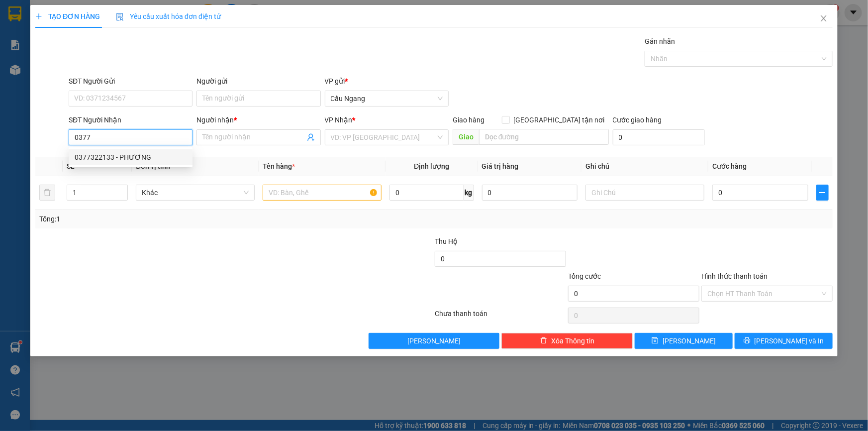 The height and width of the screenshot is (431, 868). What do you see at coordinates (543, 341) in the screenshot?
I see `span: delete` at bounding box center [543, 341].